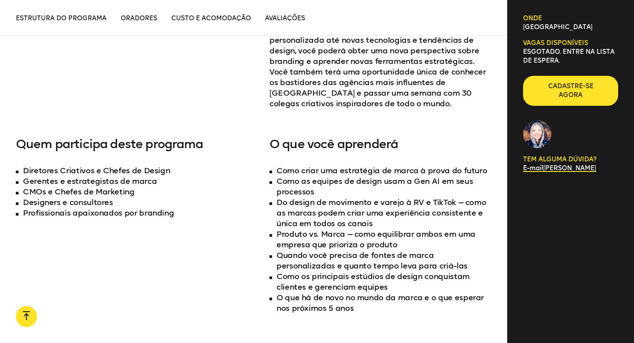 The width and height of the screenshot is (634, 343). I want to click on font: O que há de novo no mundo da marca e o que esperar nos próximos 5 anos, so click(380, 303).